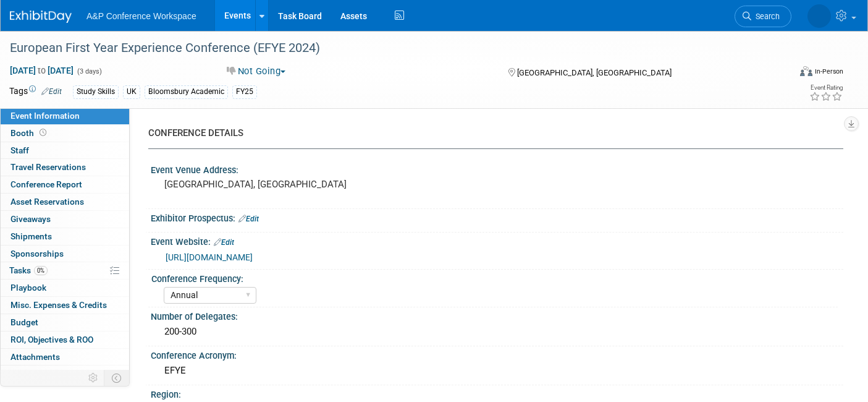 The image size is (868, 402). Describe the element at coordinates (491, 133) in the screenshot. I see `div: CONFERENCE DETAILS` at that location.